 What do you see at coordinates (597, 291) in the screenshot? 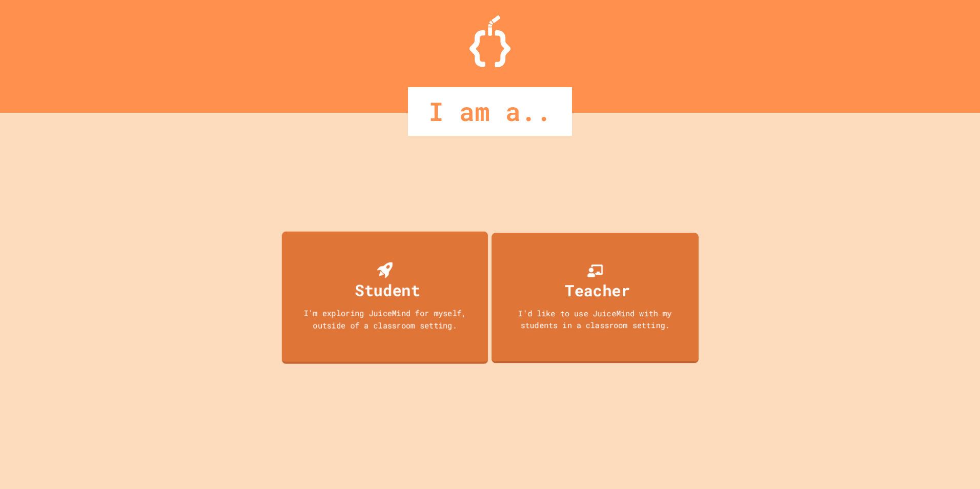
I see `div: Teacher` at bounding box center [597, 291].